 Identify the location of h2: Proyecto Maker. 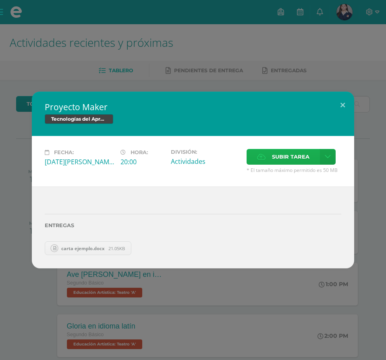
(193, 107).